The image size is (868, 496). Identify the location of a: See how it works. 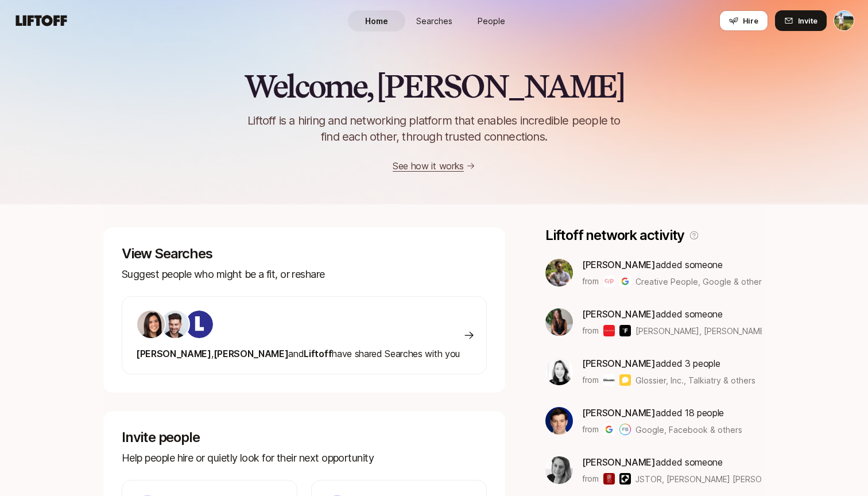
(428, 166).